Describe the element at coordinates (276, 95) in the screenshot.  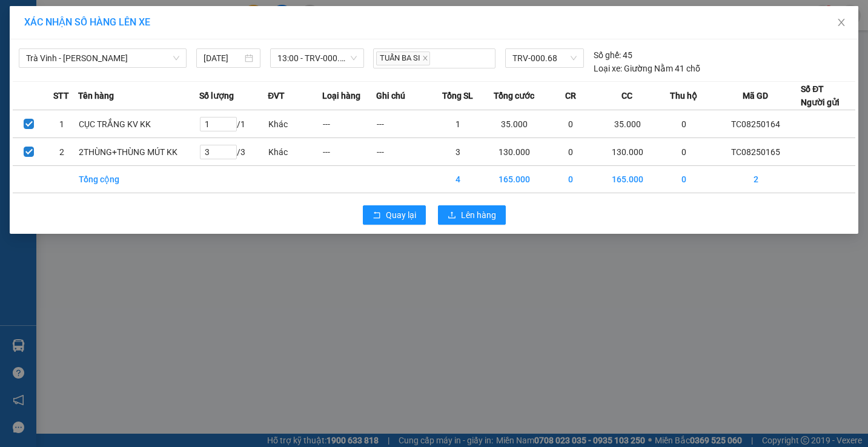
I see `span: ĐVT` at that location.